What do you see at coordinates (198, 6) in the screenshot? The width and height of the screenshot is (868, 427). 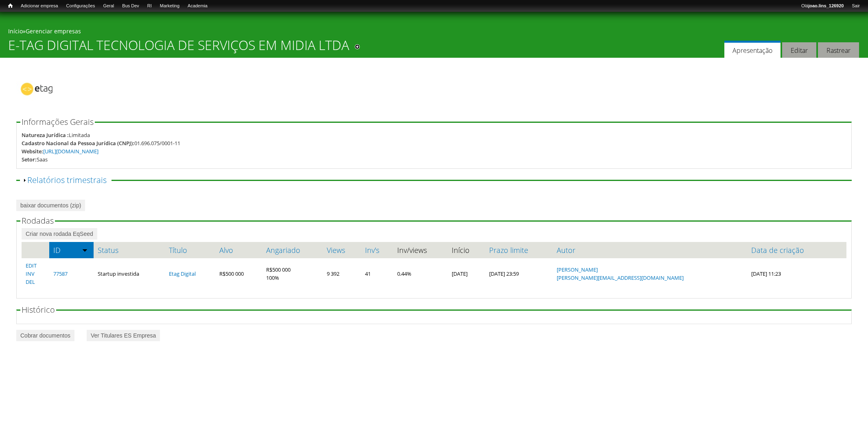 I see `a: Academia` at bounding box center [198, 6].